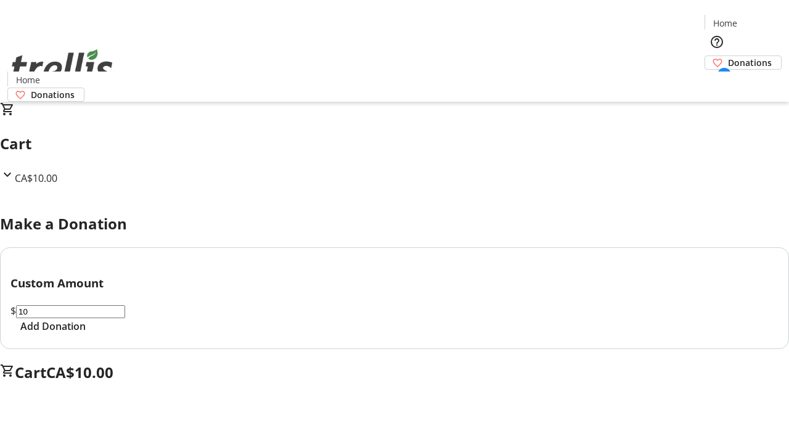 This screenshot has width=789, height=444. Describe the element at coordinates (394, 283) in the screenshot. I see `h3: Custom Amount` at that location.